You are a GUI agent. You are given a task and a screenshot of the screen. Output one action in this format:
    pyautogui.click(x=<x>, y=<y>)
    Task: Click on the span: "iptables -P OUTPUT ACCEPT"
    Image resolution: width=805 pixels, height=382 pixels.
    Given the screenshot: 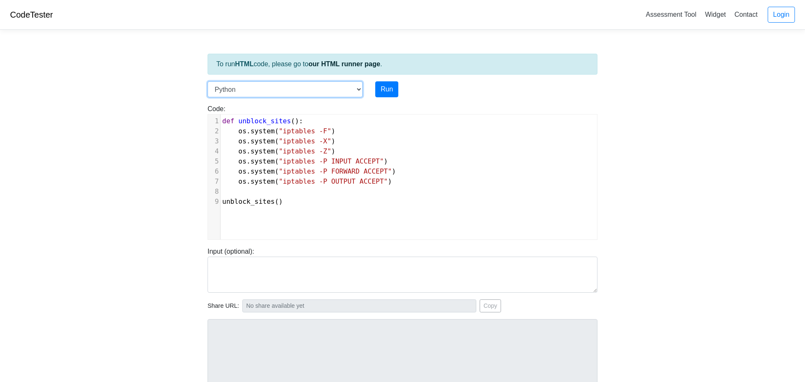 What is the action you would take?
    pyautogui.click(x=333, y=181)
    